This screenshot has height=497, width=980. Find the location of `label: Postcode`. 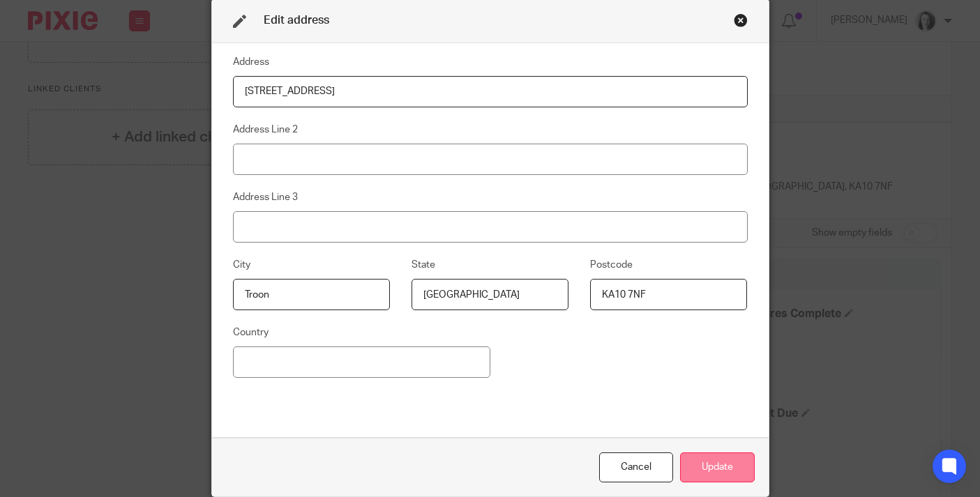

label: Postcode is located at coordinates (611, 265).